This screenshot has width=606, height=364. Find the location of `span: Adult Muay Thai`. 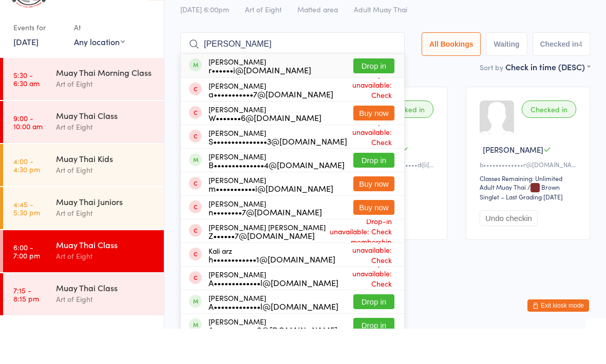

span: Adult Muay Thai is located at coordinates (381, 44).